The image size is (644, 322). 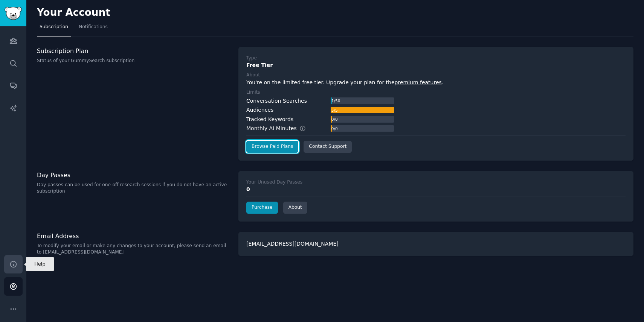 I want to click on div: 0, so click(x=436, y=189).